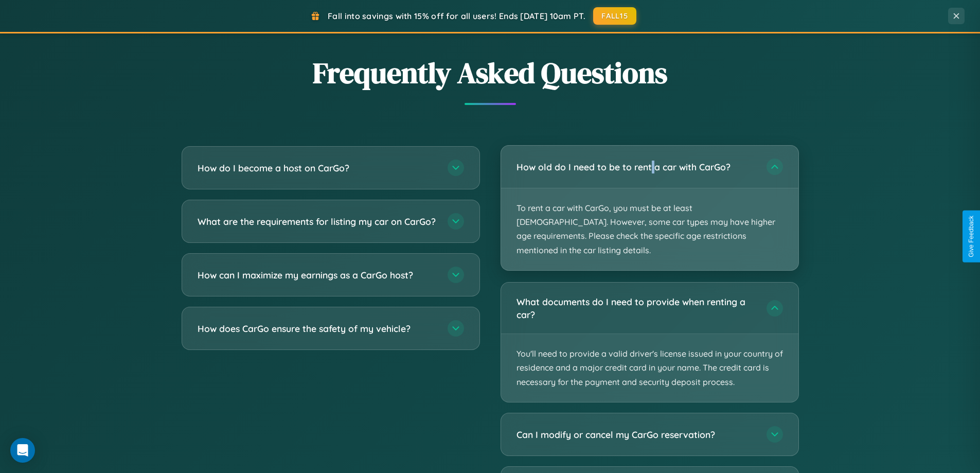  I want to click on h3: Can I modify or cancel my CarGo reservation?, so click(636, 434).